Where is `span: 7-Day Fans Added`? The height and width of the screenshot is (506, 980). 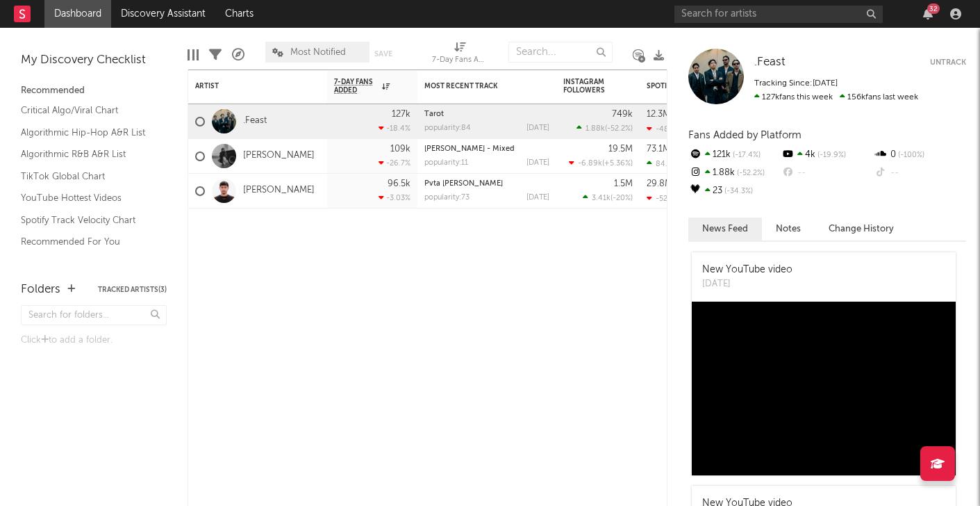
span: 7-Day Fans Added is located at coordinates (356, 87).